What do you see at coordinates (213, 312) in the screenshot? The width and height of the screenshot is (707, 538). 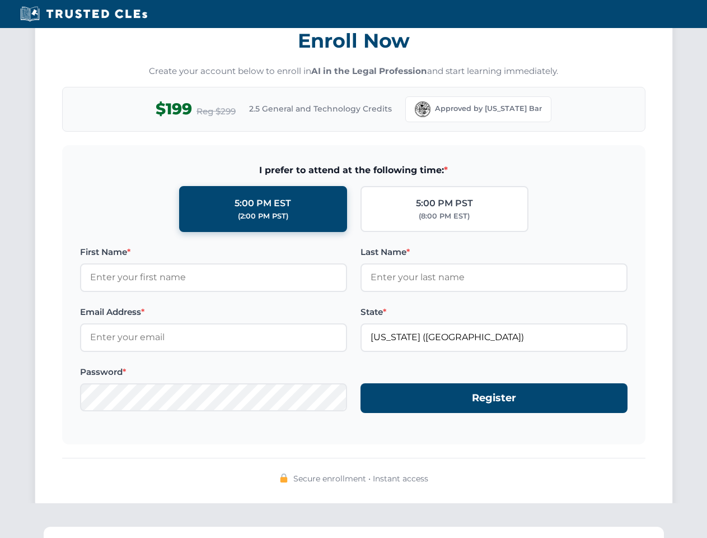 I see `label: Email Address` at bounding box center [213, 312].